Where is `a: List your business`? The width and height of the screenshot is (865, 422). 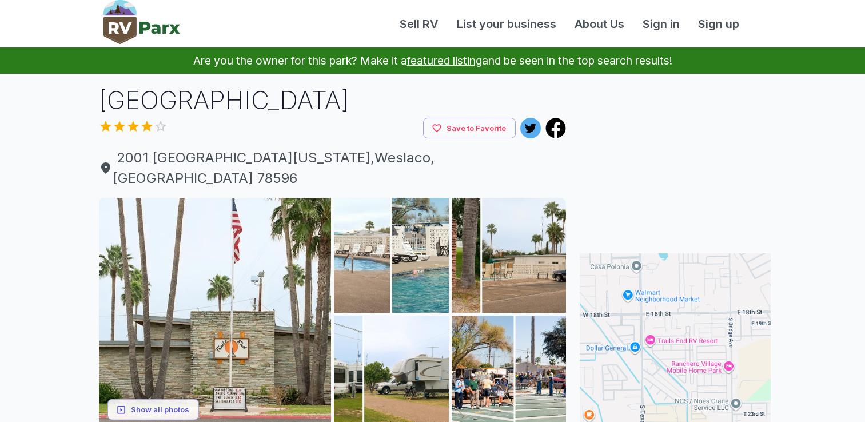
a: List your business is located at coordinates (507, 24).